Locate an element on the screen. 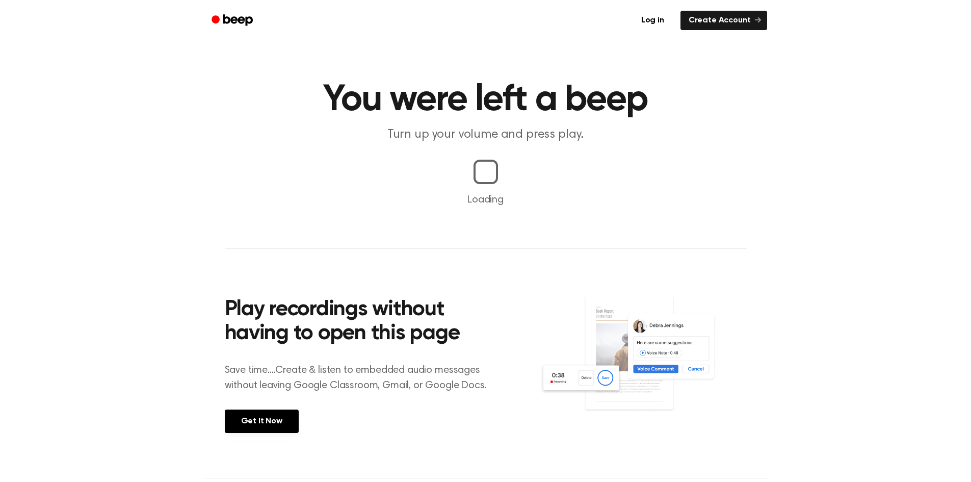 The height and width of the screenshot is (482, 971). a: Log in is located at coordinates (653, 20).